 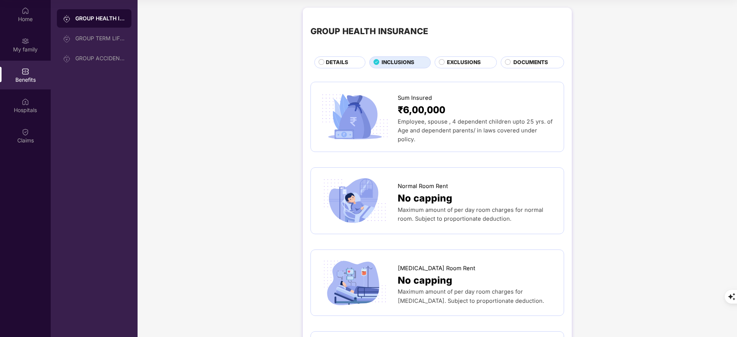 What do you see at coordinates (415, 98) in the screenshot?
I see `span: Sum Insured` at bounding box center [415, 98].